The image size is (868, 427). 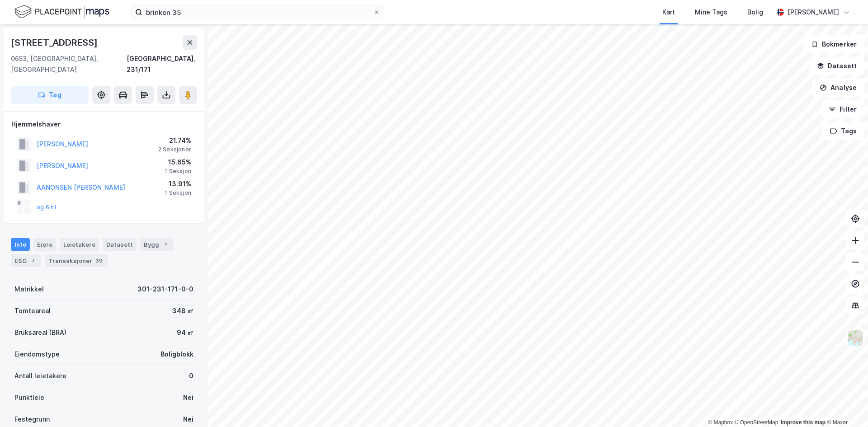 I want to click on div: Bolig, so click(x=755, y=12).